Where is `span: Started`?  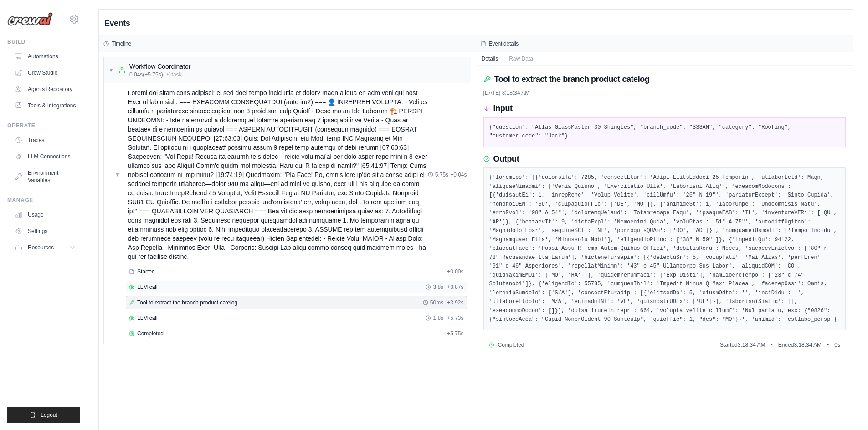 span: Started is located at coordinates (146, 272).